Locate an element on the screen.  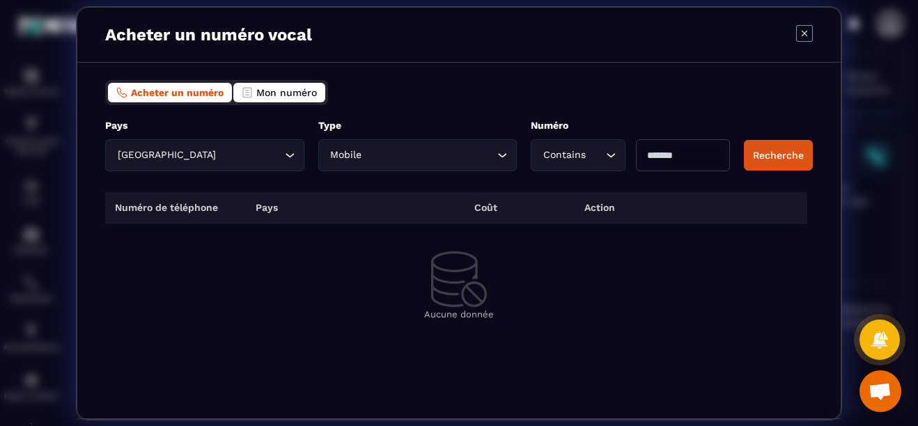
span: Mon numéro is located at coordinates (286, 93).